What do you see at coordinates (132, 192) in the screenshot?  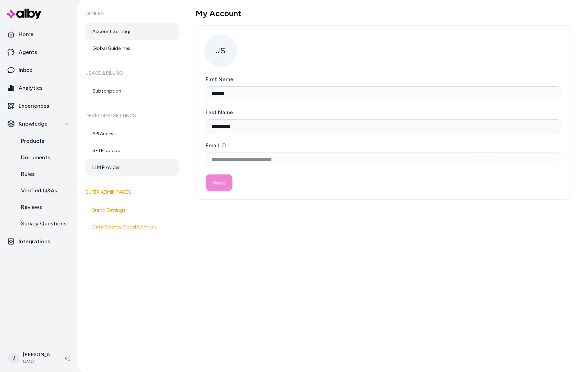 I see `h6: Super Admin Pages` at bounding box center [132, 192].